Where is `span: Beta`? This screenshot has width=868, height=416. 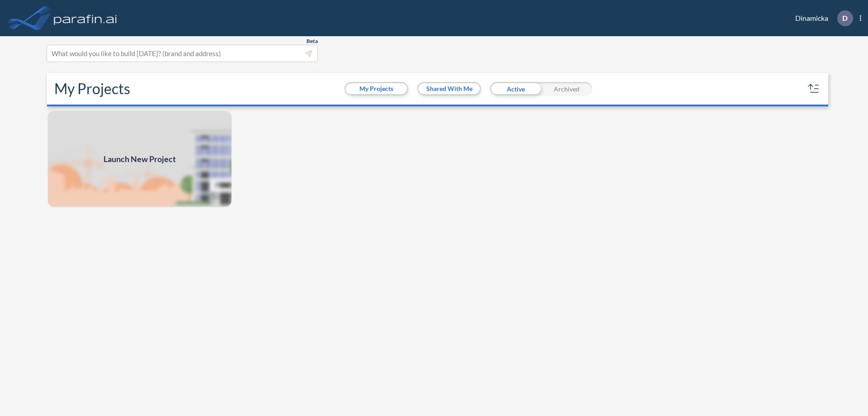 span: Beta is located at coordinates (312, 41).